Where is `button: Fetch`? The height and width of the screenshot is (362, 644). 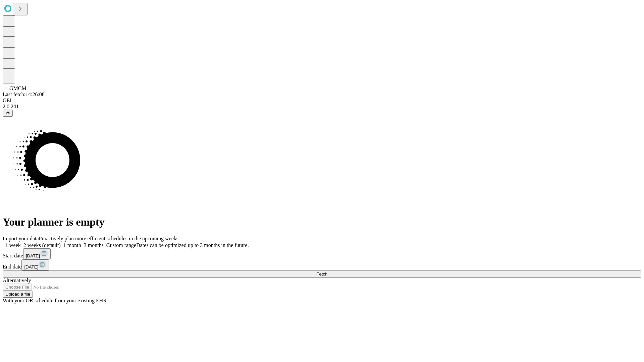
button: Fetch is located at coordinates (322, 274).